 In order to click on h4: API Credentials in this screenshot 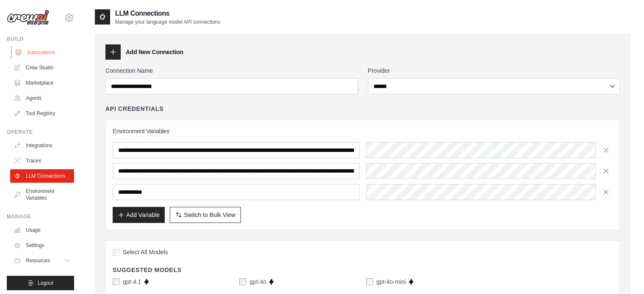, I will do `click(134, 109)`.